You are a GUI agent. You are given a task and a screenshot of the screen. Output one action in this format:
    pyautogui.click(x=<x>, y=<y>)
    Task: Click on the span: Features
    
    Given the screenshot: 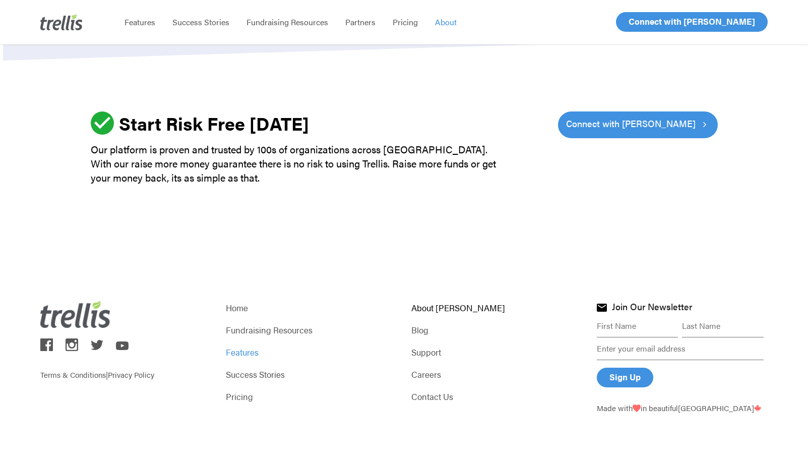 What is the action you would take?
    pyautogui.click(x=140, y=22)
    